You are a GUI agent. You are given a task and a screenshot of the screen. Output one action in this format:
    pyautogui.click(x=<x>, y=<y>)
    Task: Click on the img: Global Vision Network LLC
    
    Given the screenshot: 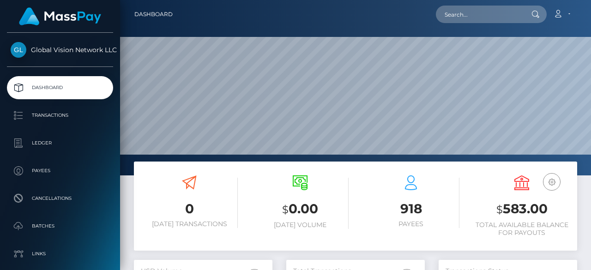 What is the action you would take?
    pyautogui.click(x=18, y=50)
    